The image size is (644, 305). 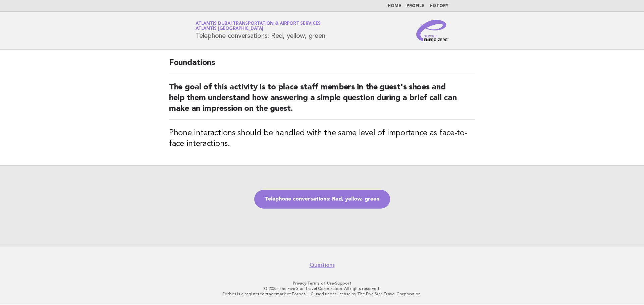 I want to click on p: © 2025 The Five Star Travel Corporation. All rights reserved., so click(x=322, y=289).